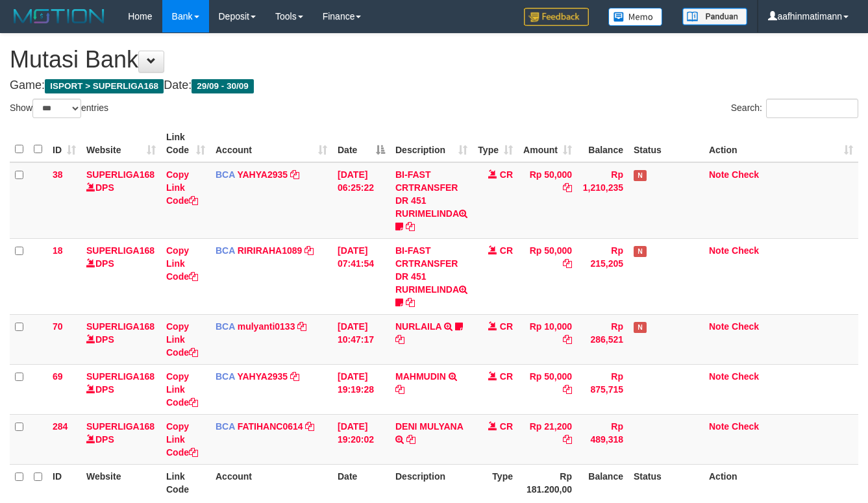 The height and width of the screenshot is (503, 868). I want to click on td: Rp 875,715, so click(602, 389).